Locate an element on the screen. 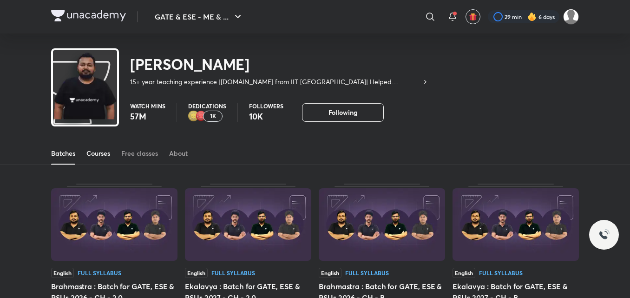 The height and width of the screenshot is (298, 630). a: Company Logo is located at coordinates (88, 17).